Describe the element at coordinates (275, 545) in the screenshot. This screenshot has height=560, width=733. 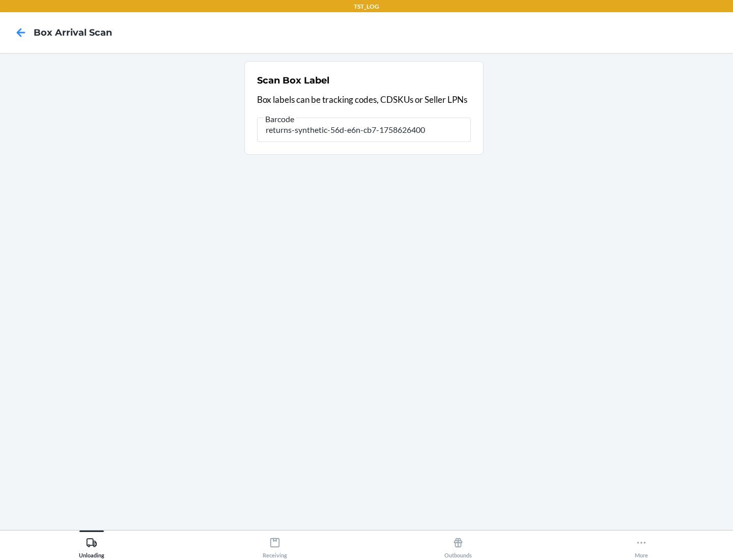
I see `div: Receiving` at that location.